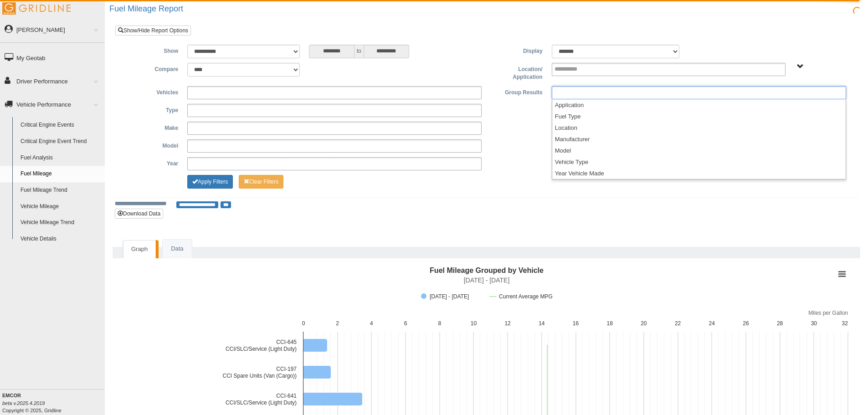 The width and height of the screenshot is (868, 415). I want to click on button: Show Current Average MPG, so click(522, 296).